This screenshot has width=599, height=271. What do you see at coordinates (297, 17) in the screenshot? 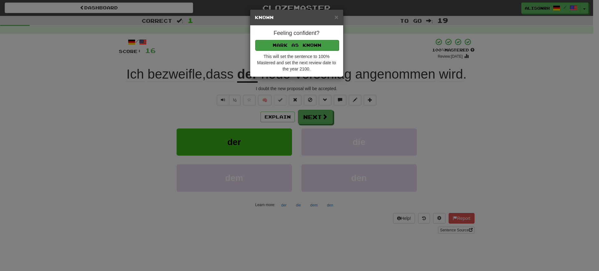
I see `h5: Known` at bounding box center [297, 17].